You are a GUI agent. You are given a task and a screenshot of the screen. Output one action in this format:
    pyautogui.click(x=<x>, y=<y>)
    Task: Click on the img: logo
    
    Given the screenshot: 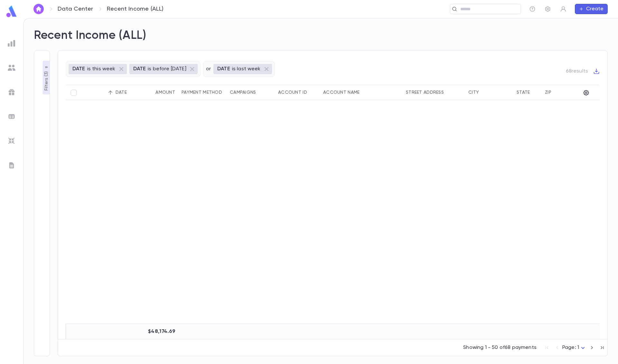 What is the action you would take?
    pyautogui.click(x=12, y=11)
    